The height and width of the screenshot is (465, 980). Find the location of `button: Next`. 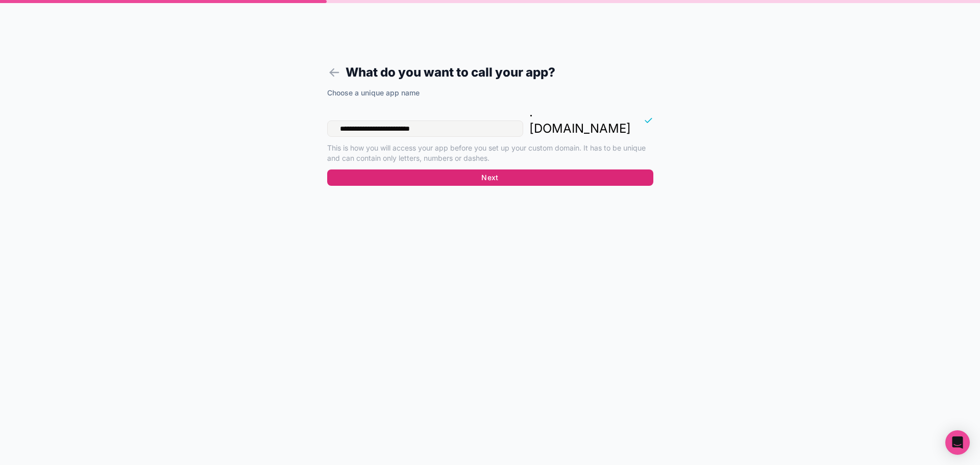

button: Next is located at coordinates (490, 178).